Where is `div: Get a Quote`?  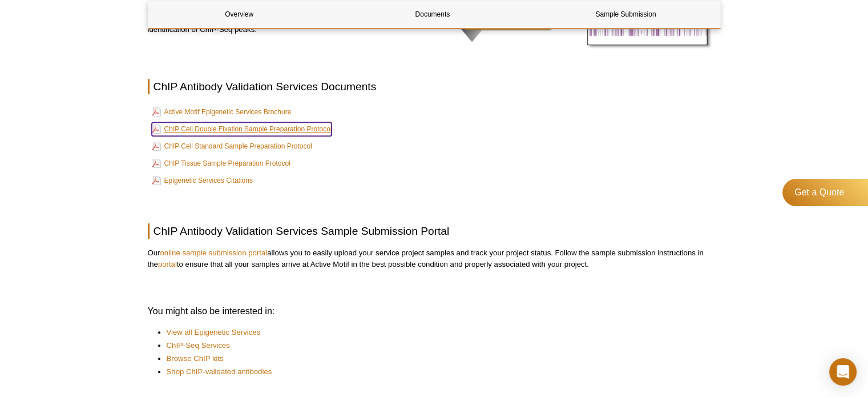
div: Get a Quote is located at coordinates (825, 193).